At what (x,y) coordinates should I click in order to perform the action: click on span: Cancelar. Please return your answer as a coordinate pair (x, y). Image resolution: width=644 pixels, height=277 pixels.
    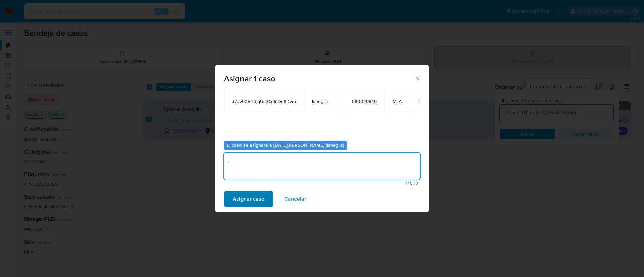
    Looking at the image, I should click on (295, 199).